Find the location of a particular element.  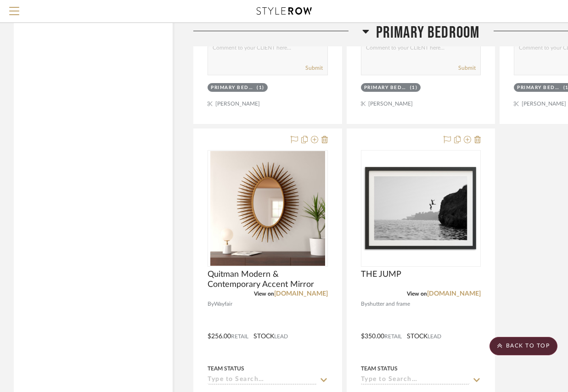

span: shutter and frame is located at coordinates (388, 304).